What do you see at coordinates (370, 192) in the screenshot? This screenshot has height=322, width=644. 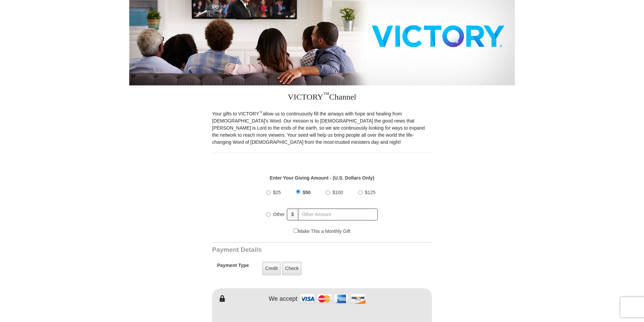 I see `span: $125` at bounding box center [370, 192].